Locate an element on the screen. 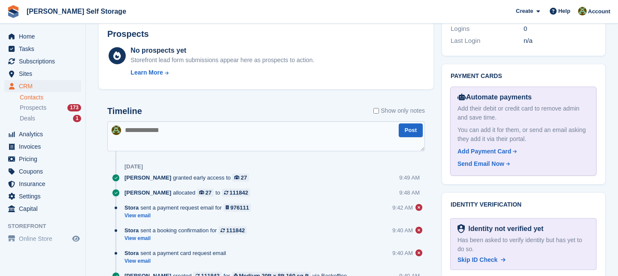 The height and width of the screenshot is (276, 618). div: Storefront lead form submissions appear here as prospects to action. is located at coordinates (222, 60).